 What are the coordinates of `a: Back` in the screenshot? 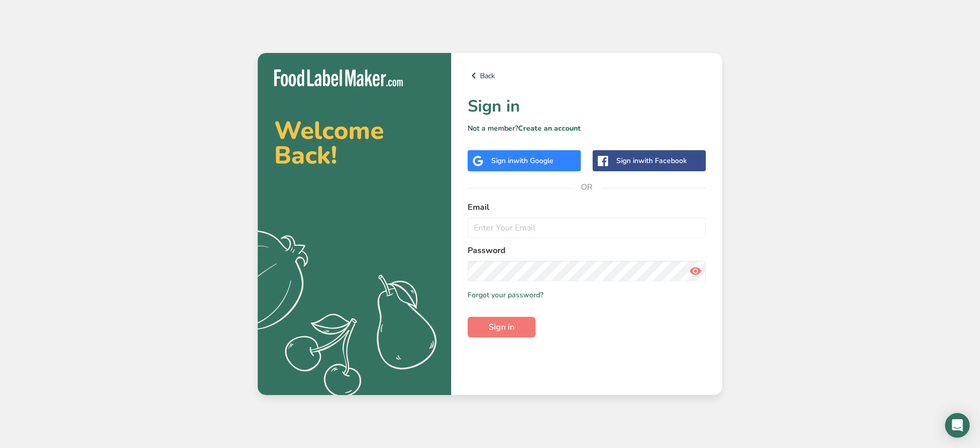 It's located at (586, 76).